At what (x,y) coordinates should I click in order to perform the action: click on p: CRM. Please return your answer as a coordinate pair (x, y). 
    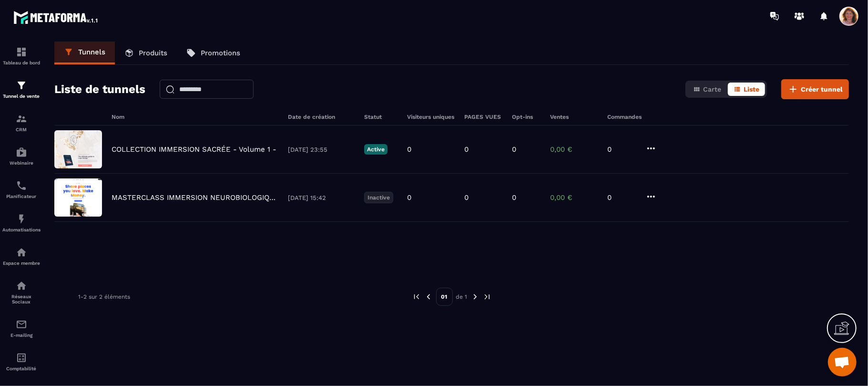
    Looking at the image, I should click on (21, 129).